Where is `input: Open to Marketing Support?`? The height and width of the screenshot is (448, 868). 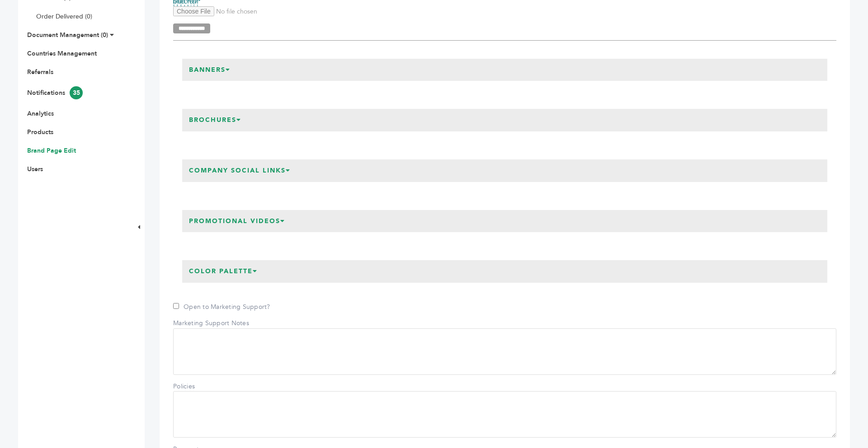 input: Open to Marketing Support? is located at coordinates (176, 306).